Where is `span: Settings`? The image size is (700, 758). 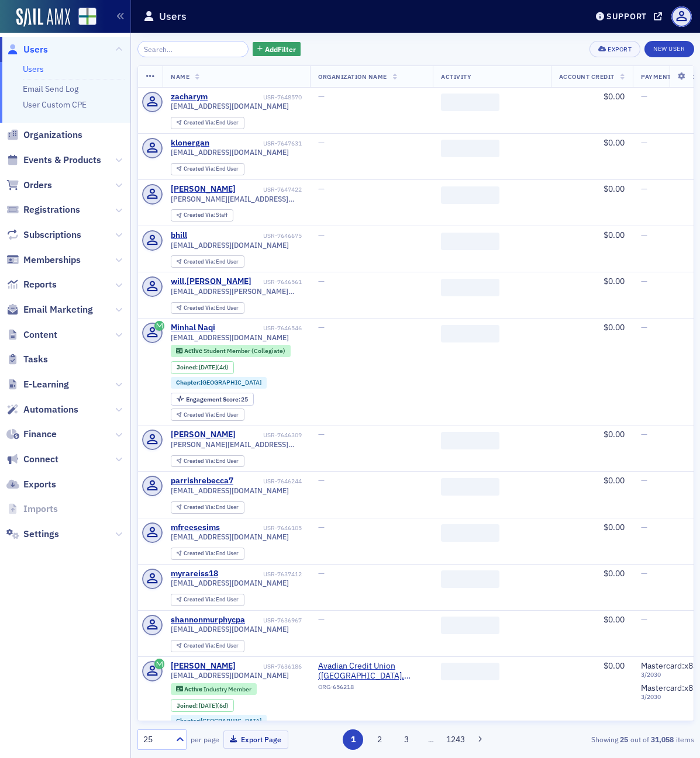
span: Settings is located at coordinates (41, 534).